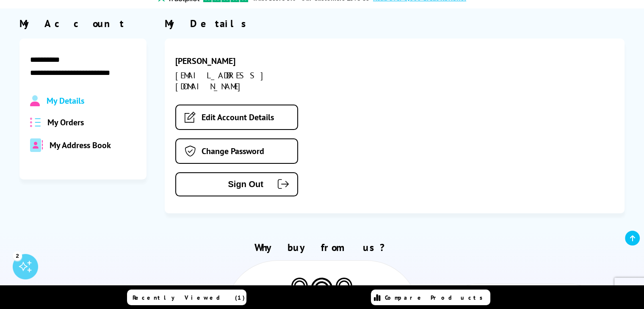 The image size is (644, 309). Describe the element at coordinates (237, 185) in the screenshot. I see `button: Sign Out` at that location.